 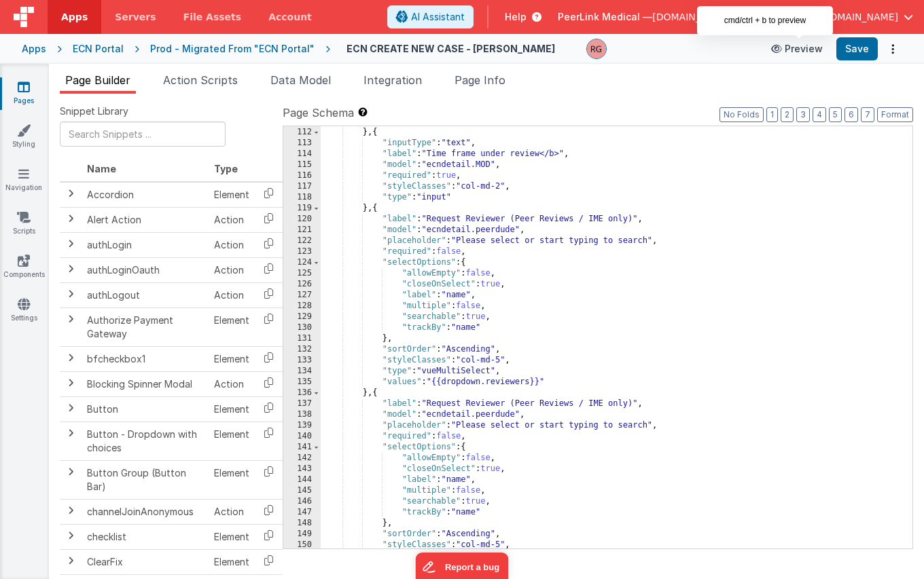 What do you see at coordinates (302, 187) in the screenshot?
I see `div: 117` at bounding box center [302, 187].